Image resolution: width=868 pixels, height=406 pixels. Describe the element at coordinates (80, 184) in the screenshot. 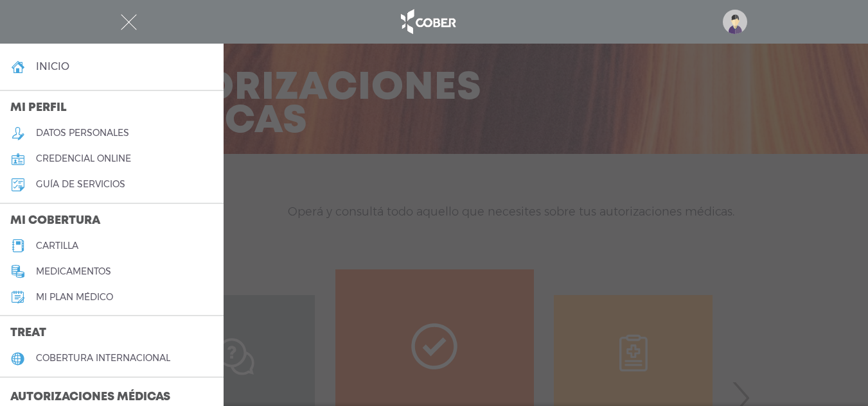

I see `h5: guía de servicios` at that location.